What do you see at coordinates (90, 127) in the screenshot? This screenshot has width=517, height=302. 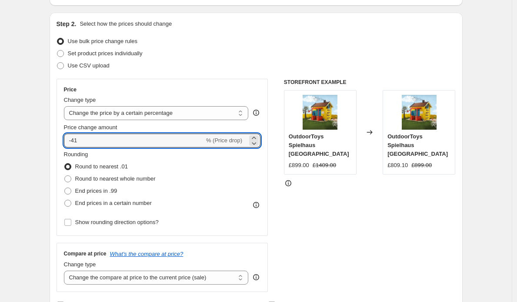 I see `span: Price change amount` at bounding box center [90, 127].